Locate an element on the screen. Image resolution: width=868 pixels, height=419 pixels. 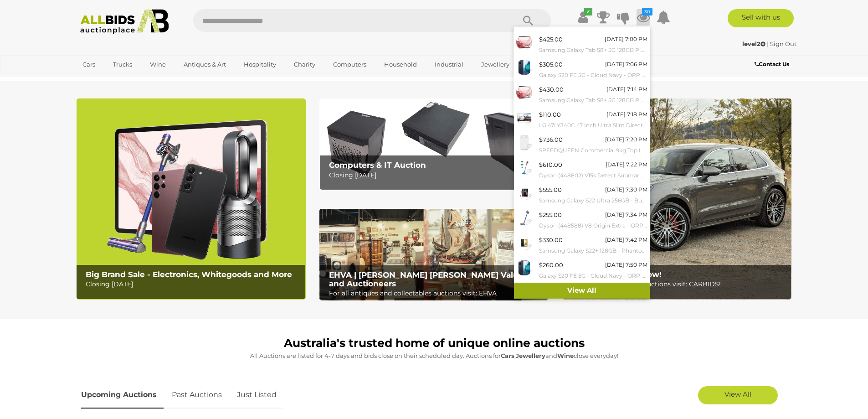
a: Upcoming Auctions is located at coordinates (122, 395).